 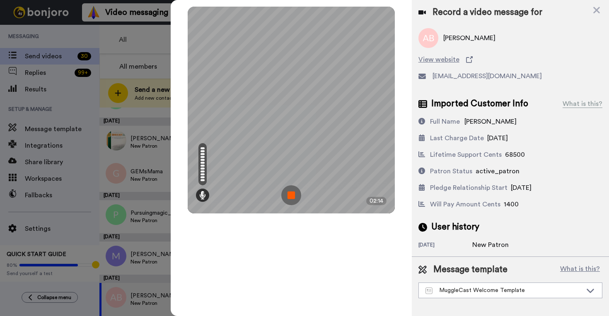 I want to click on div: 02:14, so click(x=376, y=201).